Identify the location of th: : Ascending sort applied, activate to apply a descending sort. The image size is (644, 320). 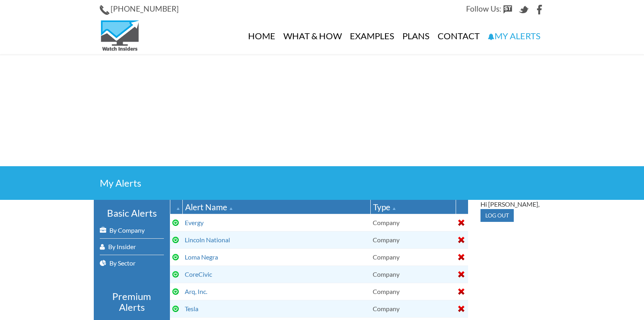
(176, 207).